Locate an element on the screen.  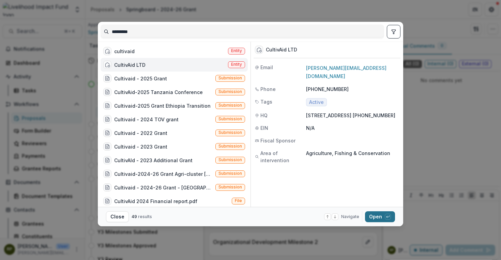
span: EIN is located at coordinates (264, 128).